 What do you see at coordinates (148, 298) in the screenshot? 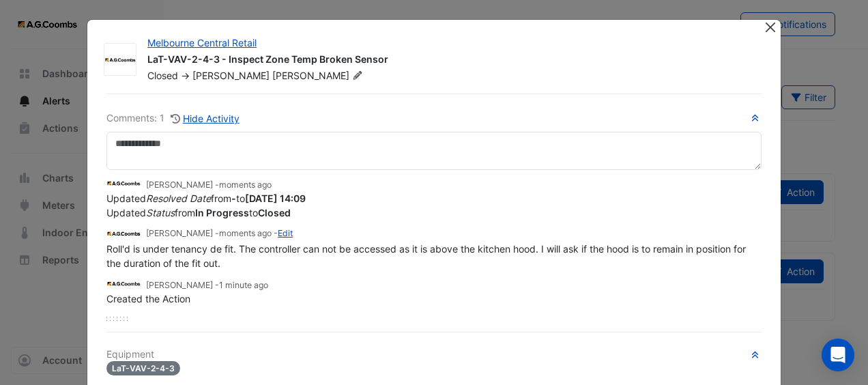
I see `span: Created the Action` at bounding box center [148, 298].